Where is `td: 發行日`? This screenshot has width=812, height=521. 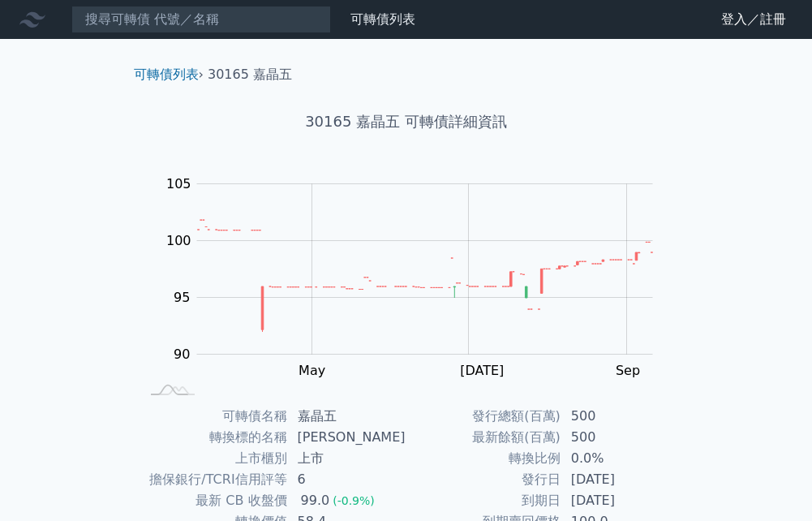 td: 發行日 is located at coordinates (483, 479).